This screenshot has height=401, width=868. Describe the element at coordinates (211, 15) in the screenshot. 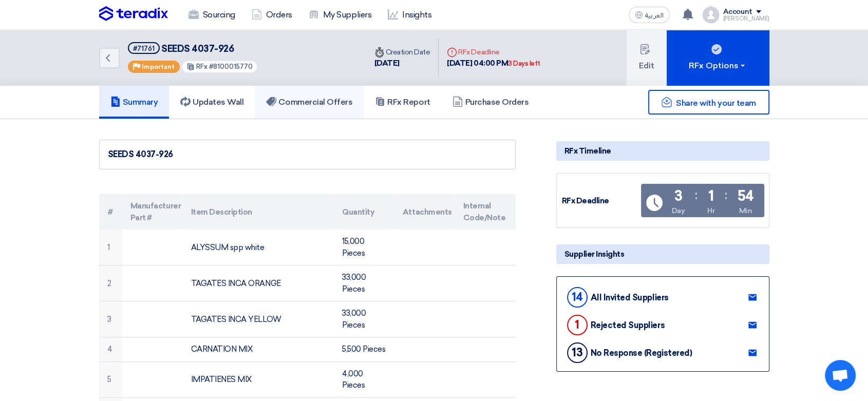

I see `a: Sourcing` at that location.